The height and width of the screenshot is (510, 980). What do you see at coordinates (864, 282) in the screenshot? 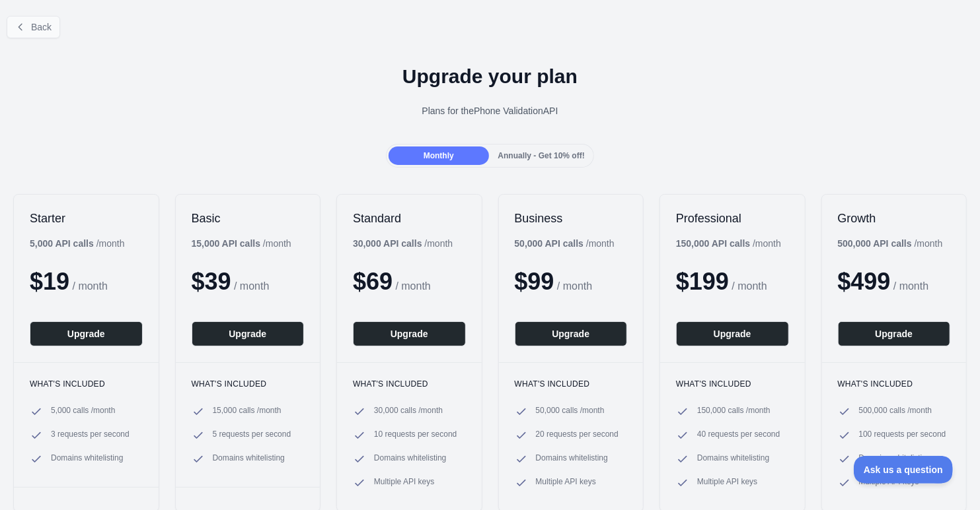
I see `span: $ 499` at bounding box center [864, 282].